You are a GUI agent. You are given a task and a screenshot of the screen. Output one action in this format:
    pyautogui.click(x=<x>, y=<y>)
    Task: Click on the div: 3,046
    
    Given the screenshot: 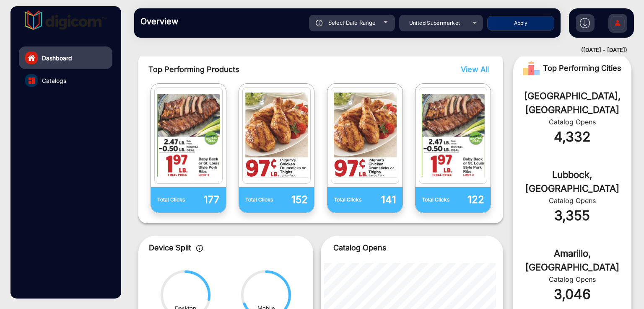 What is the action you would take?
    pyautogui.click(x=572, y=294)
    